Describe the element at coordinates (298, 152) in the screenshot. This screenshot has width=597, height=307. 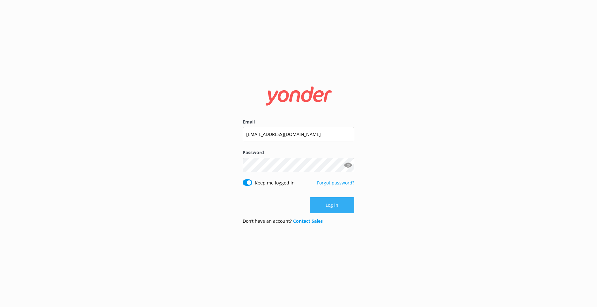
I see `label: Password` at that location.